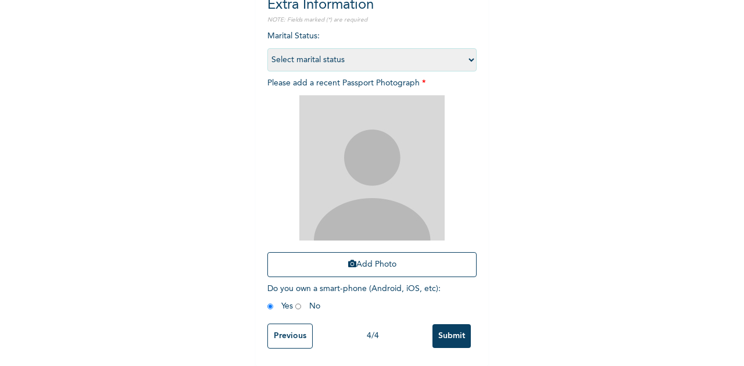  I want to click on span: Marital Status :, so click(372, 48).